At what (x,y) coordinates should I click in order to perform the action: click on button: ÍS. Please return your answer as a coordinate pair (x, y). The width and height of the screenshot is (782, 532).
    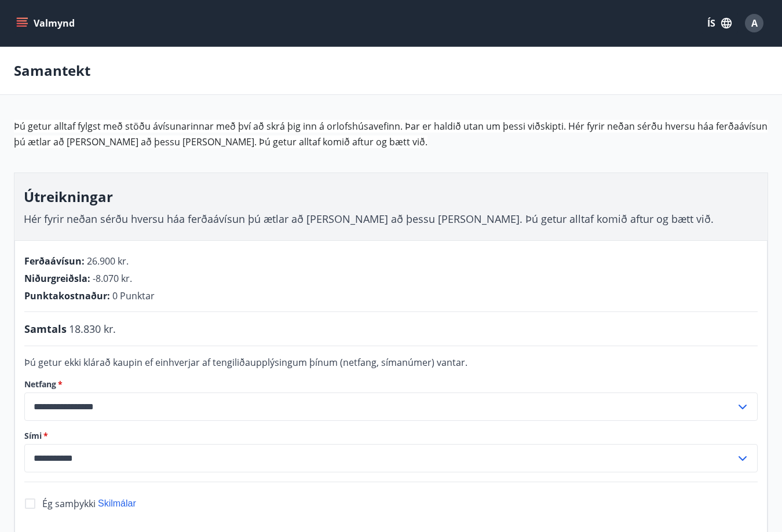
    Looking at the image, I should click on (719, 23).